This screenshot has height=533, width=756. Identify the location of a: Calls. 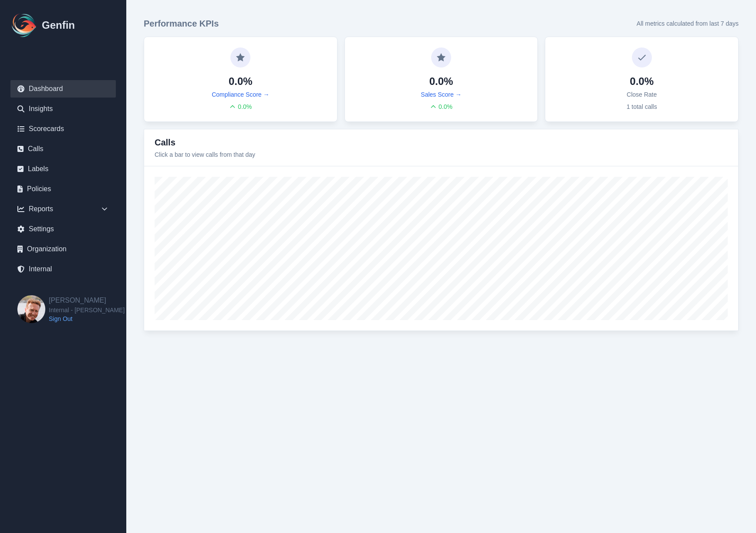
(63, 149).